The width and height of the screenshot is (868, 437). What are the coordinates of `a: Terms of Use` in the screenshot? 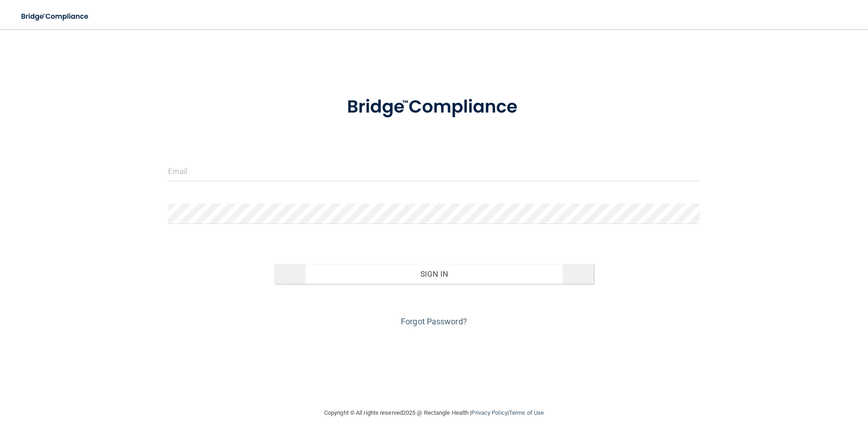 It's located at (526, 412).